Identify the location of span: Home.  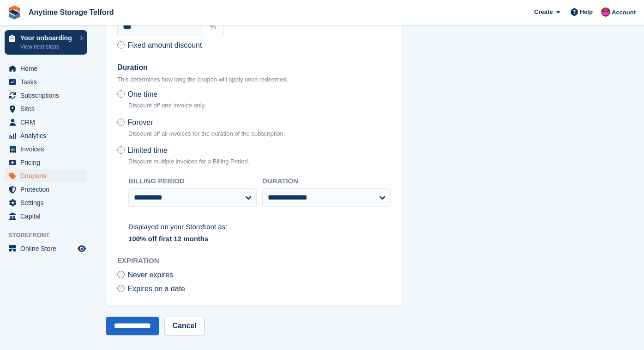
(48, 68).